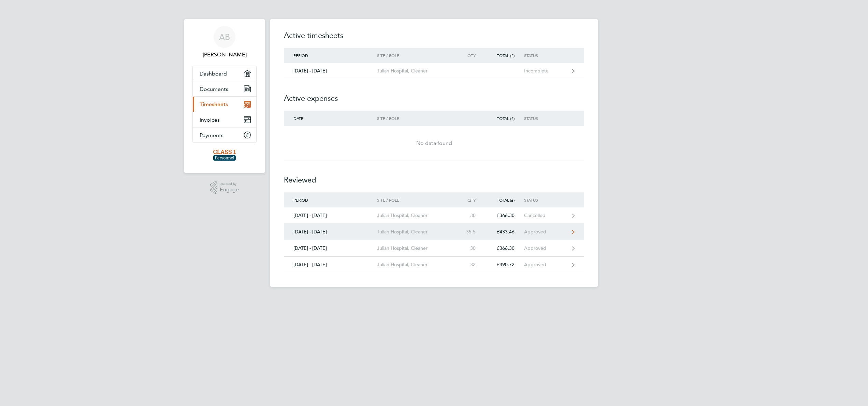  Describe the element at coordinates (229, 184) in the screenshot. I see `span: Powered by` at that location.